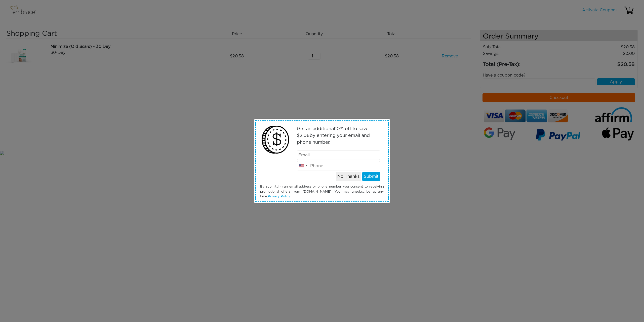 This screenshot has width=644, height=322. What do you see at coordinates (305, 136) in the screenshot?
I see `span: 2.06` at bounding box center [305, 136].